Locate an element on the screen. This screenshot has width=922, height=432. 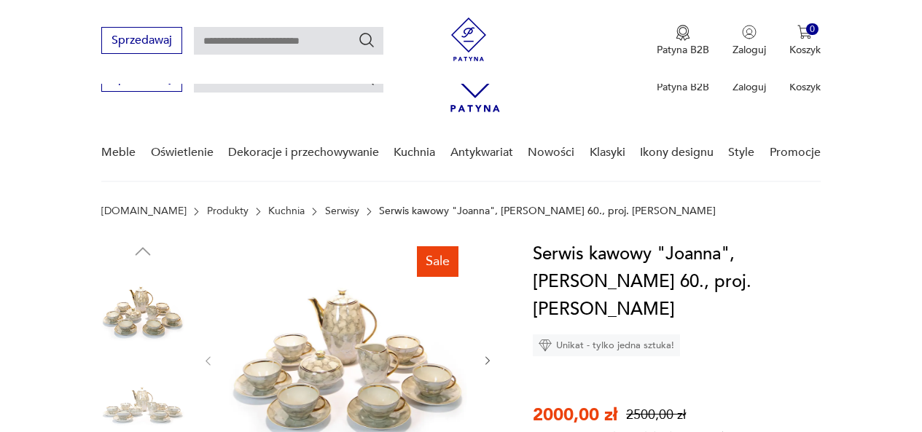
img: Ikonka użytkownika is located at coordinates (749, 32).